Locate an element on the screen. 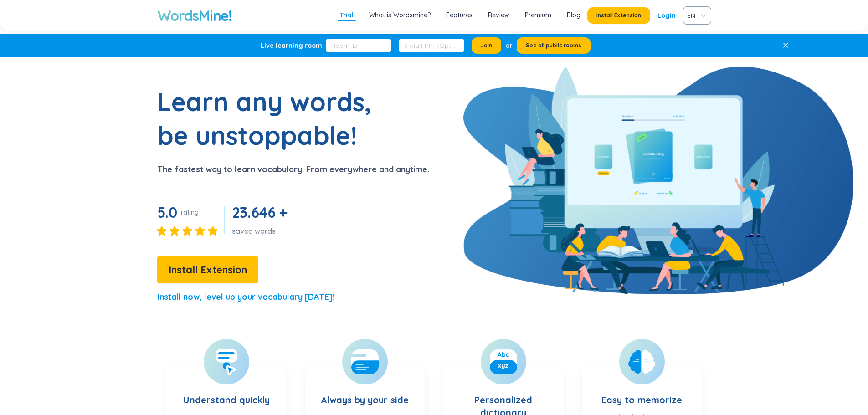  a: Blog is located at coordinates (573, 15).